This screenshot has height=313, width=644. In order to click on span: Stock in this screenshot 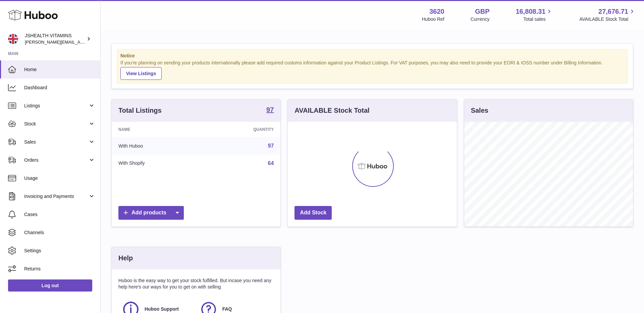, I will do `click(56, 124)`.